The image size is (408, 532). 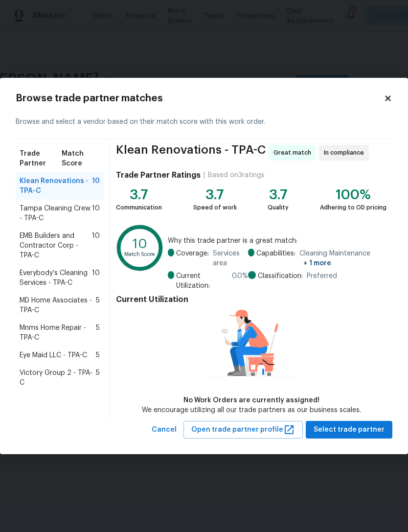 I want to click on text: 10, so click(x=140, y=243).